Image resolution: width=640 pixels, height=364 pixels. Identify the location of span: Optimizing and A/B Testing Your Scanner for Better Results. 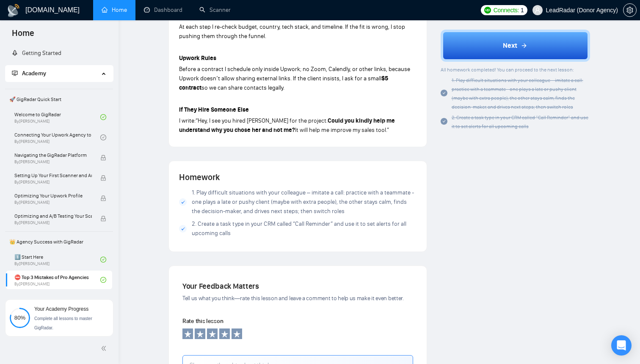
(53, 216).